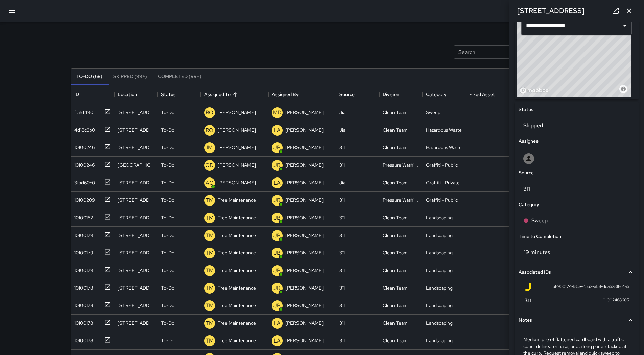 Image resolution: width=644 pixels, height=355 pixels. What do you see at coordinates (180, 77) in the screenshot?
I see `button: Completed (99+)` at bounding box center [180, 77].